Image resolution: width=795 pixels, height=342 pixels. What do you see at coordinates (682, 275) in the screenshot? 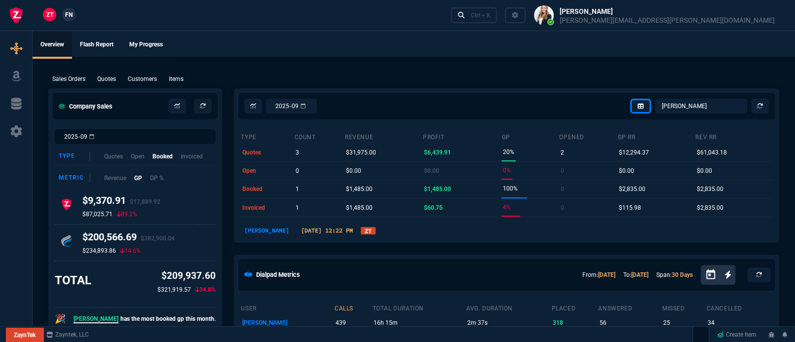
I see `a: 30 Days` at bounding box center [682, 275].